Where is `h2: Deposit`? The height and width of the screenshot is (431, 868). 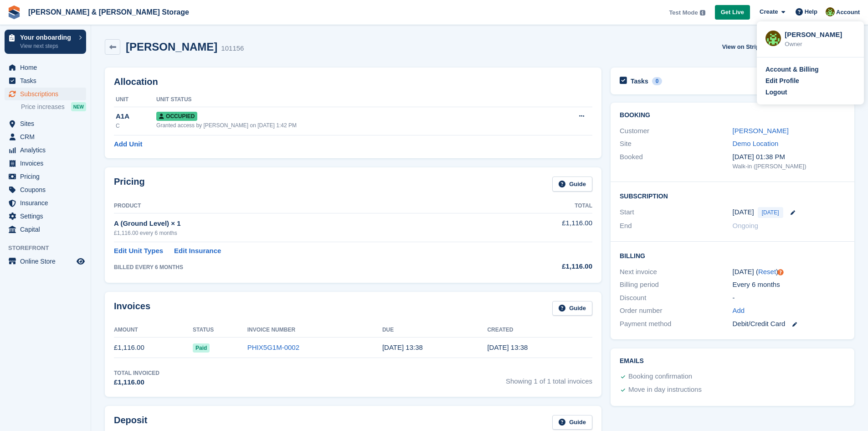
h2: Deposit is located at coordinates (130, 422).